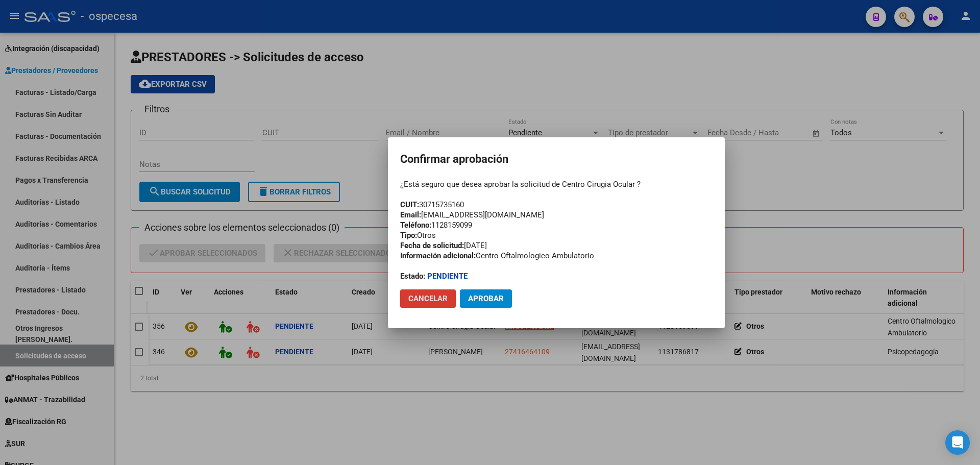 This screenshot has height=465, width=980. Describe the element at coordinates (447, 277) in the screenshot. I see `strong: Pendiente` at that location.